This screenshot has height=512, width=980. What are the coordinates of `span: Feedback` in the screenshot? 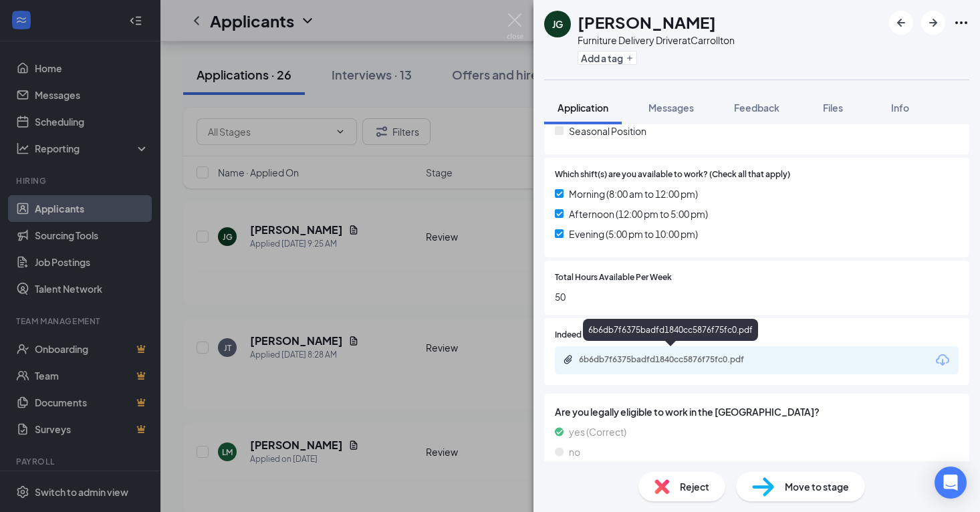 It's located at (757, 108).